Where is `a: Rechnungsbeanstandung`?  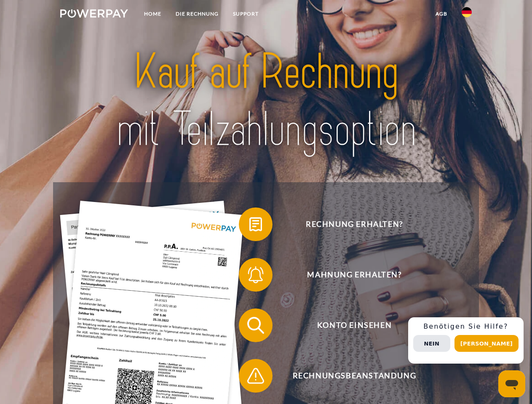 a: Rechnungsbeanstandung is located at coordinates (348, 376).